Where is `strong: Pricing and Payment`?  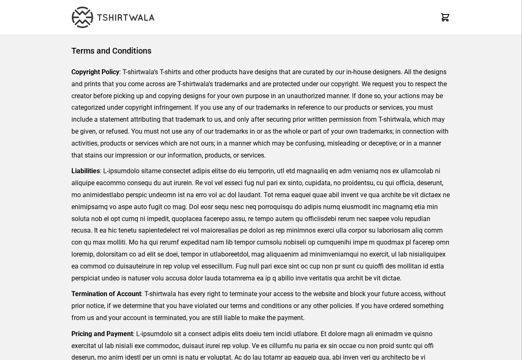 strong: Pricing and Payment is located at coordinates (102, 334).